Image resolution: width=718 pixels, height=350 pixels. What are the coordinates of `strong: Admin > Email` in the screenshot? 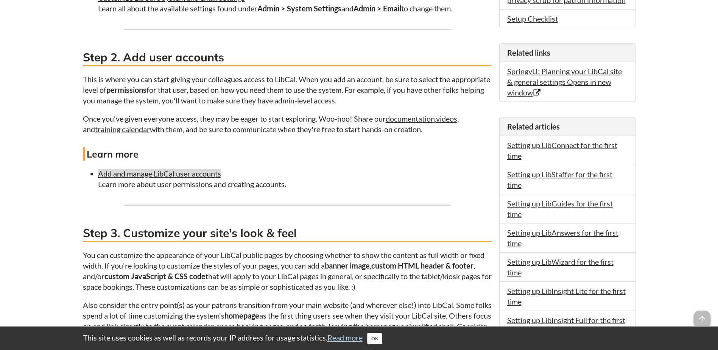 It's located at (377, 8).